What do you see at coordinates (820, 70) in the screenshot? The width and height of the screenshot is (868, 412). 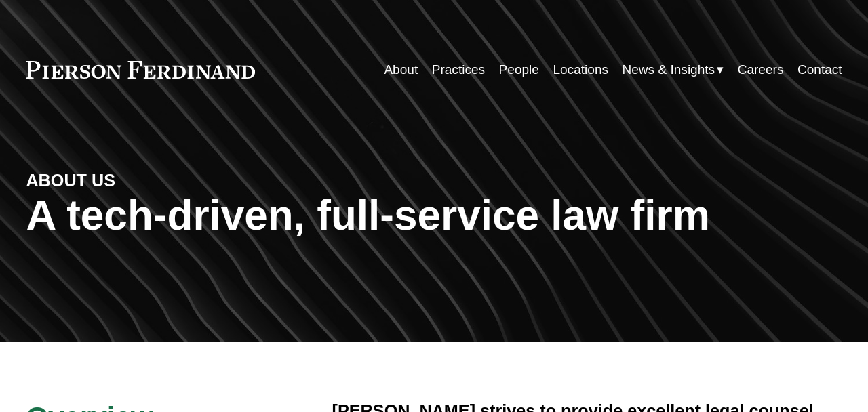 I see `a: Contact` at bounding box center [820, 70].